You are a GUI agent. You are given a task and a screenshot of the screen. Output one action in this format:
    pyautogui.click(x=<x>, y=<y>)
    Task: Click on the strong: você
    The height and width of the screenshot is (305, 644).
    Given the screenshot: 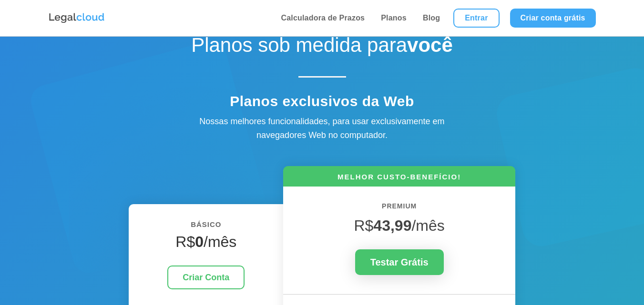 What is the action you would take?
    pyautogui.click(x=430, y=45)
    